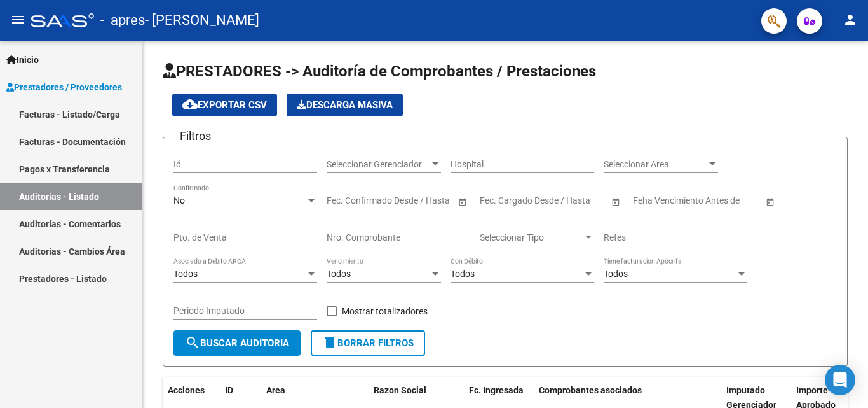  Describe the element at coordinates (345, 105) in the screenshot. I see `span: Descarga Masiva` at that location.